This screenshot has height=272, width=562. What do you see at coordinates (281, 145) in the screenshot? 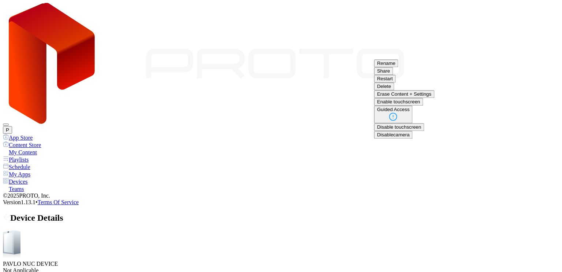
I see `a: Content Store` at bounding box center [281, 145].